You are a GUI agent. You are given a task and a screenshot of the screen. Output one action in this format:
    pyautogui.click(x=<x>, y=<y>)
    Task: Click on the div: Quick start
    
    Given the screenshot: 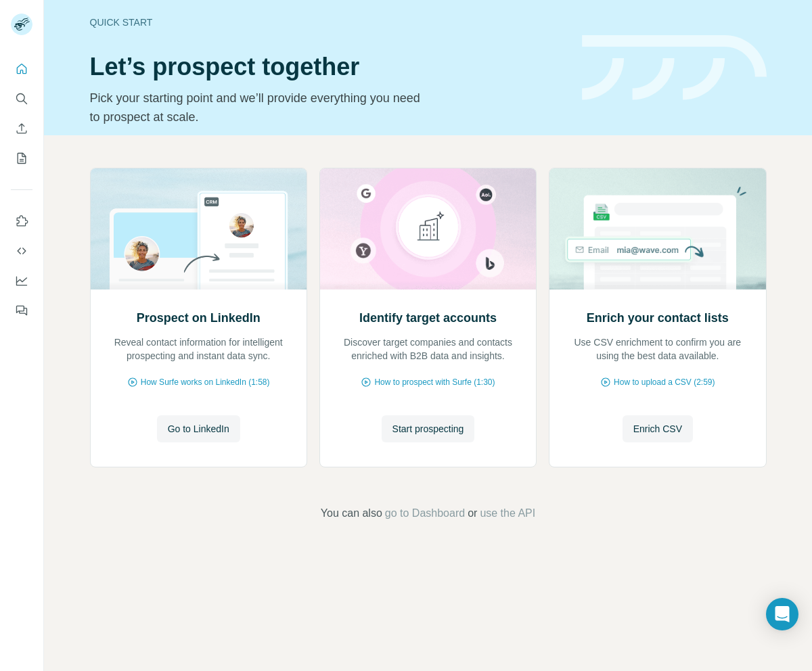 What is the action you would take?
    pyautogui.click(x=327, y=23)
    